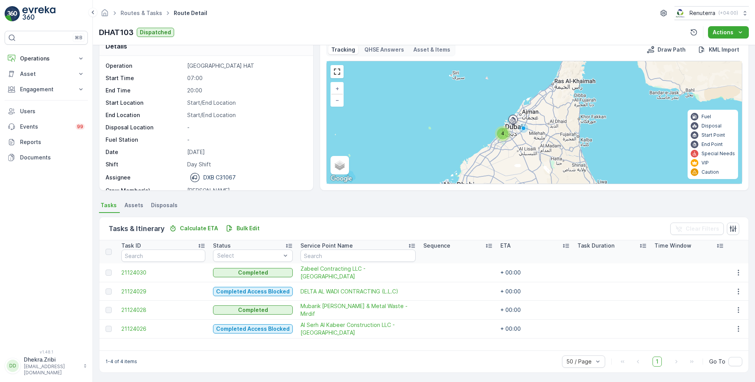 Image resolution: width=755 pixels, height=382 pixels. I want to click on p: Fuel Station, so click(145, 140).